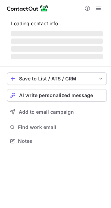  I want to click on button: AI write personalized message, so click(57, 95).